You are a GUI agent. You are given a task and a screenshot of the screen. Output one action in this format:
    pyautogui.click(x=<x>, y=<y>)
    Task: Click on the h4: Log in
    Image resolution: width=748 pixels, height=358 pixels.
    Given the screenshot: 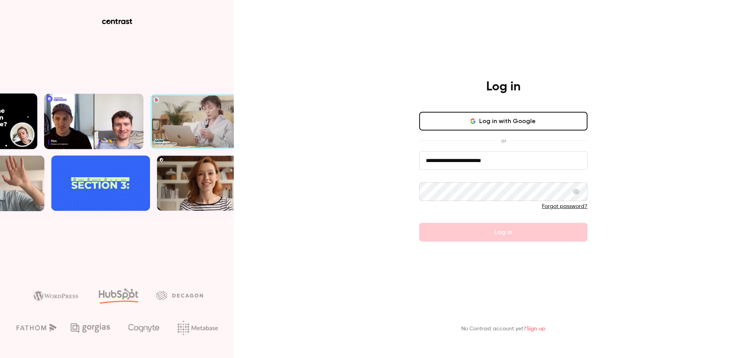 What is the action you would take?
    pyautogui.click(x=503, y=87)
    